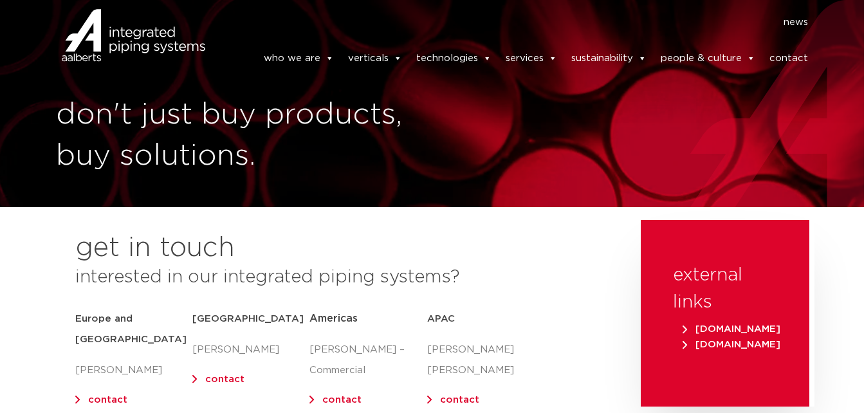 This screenshot has width=864, height=413. Describe the element at coordinates (725, 289) in the screenshot. I see `h3: external links` at that location.